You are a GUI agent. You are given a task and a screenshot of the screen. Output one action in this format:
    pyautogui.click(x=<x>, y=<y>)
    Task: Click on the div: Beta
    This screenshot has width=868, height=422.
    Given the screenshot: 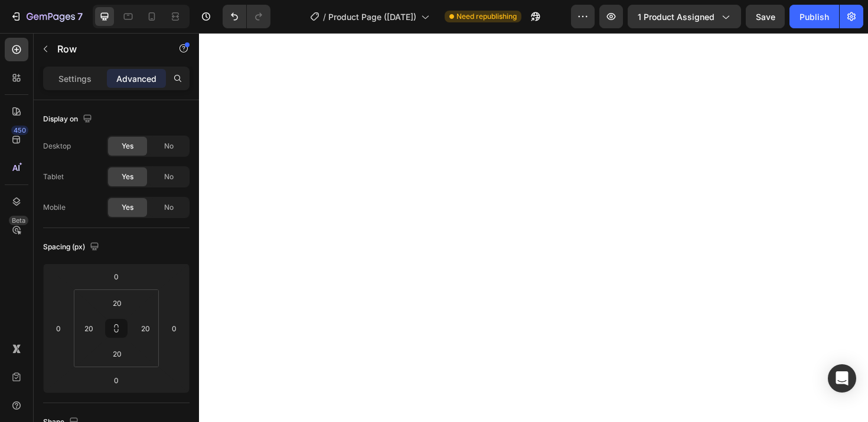 What is the action you would take?
    pyautogui.click(x=18, y=221)
    